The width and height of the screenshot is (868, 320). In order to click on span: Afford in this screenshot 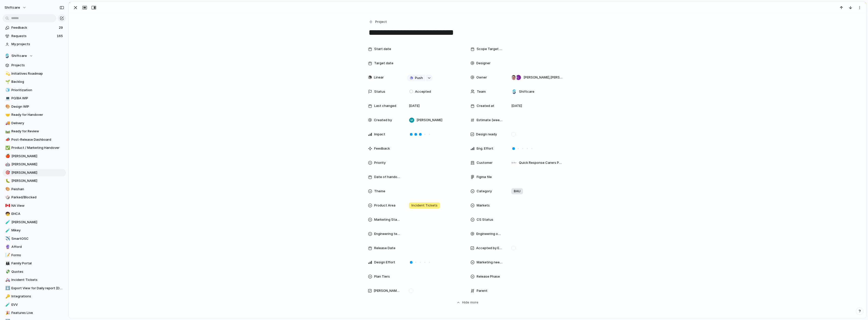, I will do `click(38, 247)`.